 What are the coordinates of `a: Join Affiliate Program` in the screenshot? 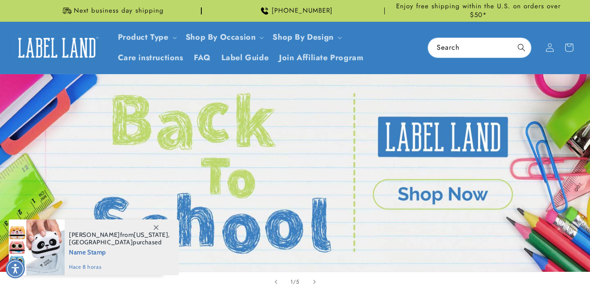 It's located at (321, 58).